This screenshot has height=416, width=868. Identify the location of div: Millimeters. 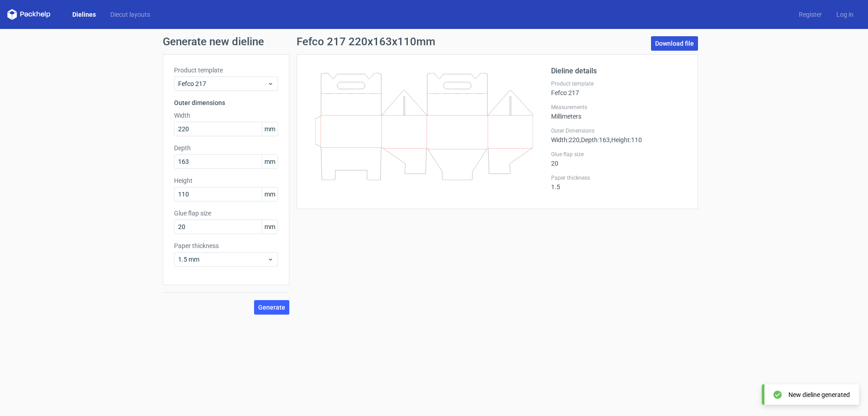
(619, 112).